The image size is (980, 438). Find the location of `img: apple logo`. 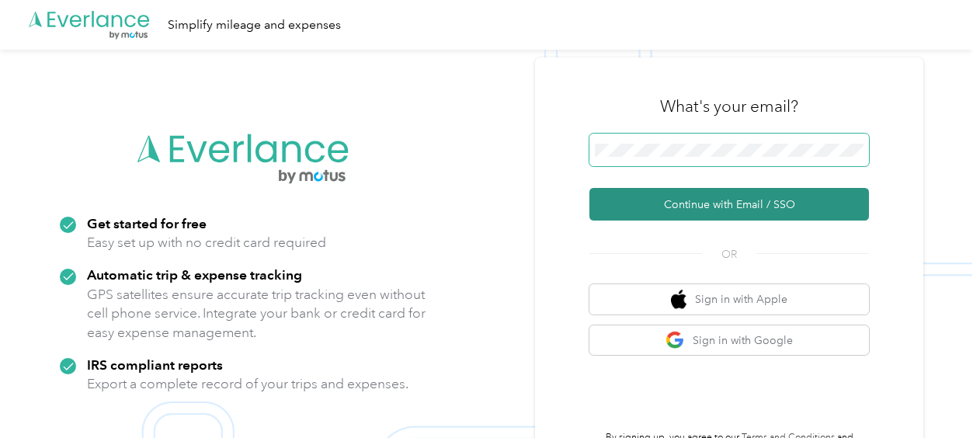

img: apple logo is located at coordinates (679, 298).